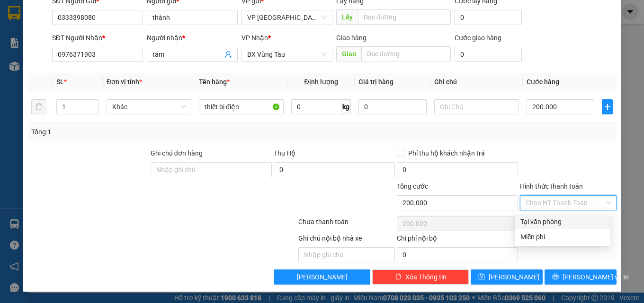 Image resolution: width=644 pixels, height=303 pixels. What do you see at coordinates (214, 82) in the screenshot?
I see `span: Tên hàng` at bounding box center [214, 82].